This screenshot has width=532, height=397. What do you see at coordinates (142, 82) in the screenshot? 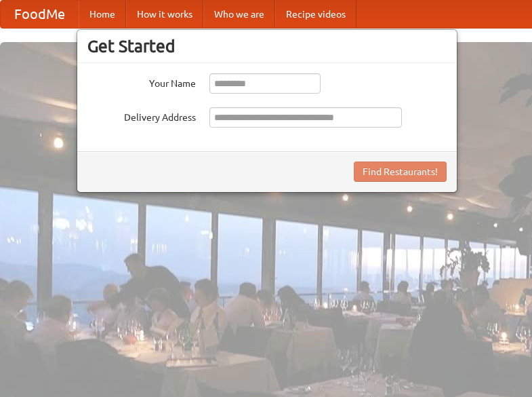
I see `label: Your Name` at bounding box center [142, 82].